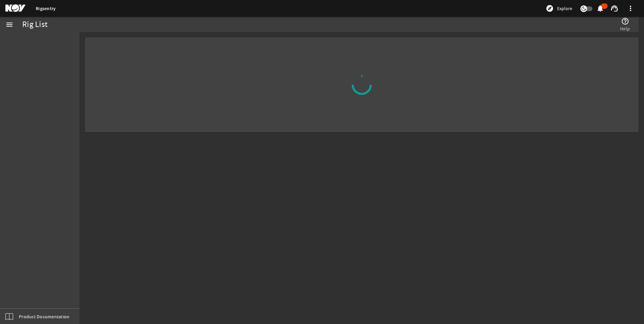 The height and width of the screenshot is (324, 644). I want to click on div: Rig List, so click(35, 25).